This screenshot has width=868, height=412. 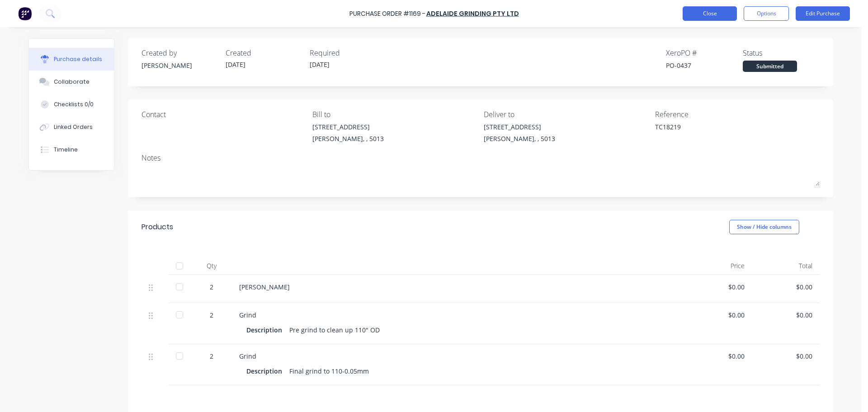 What do you see at coordinates (718, 265) in the screenshot?
I see `div: Price` at bounding box center [718, 265].